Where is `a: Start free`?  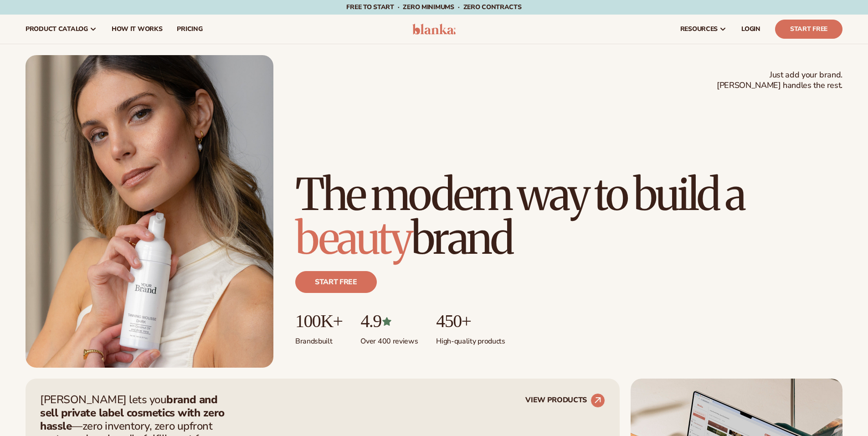 a: Start free is located at coordinates (336, 282).